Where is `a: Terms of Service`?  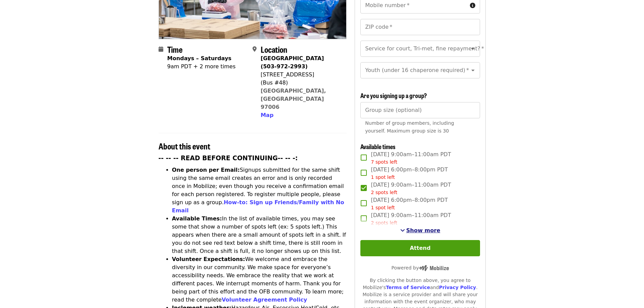
a: Terms of Service is located at coordinates (408, 287).